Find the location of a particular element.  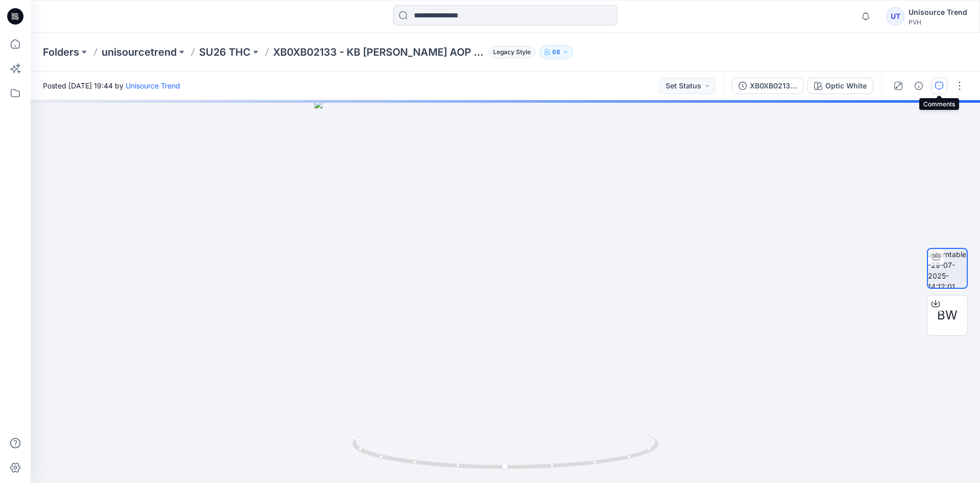

p: 68 is located at coordinates (557, 52).